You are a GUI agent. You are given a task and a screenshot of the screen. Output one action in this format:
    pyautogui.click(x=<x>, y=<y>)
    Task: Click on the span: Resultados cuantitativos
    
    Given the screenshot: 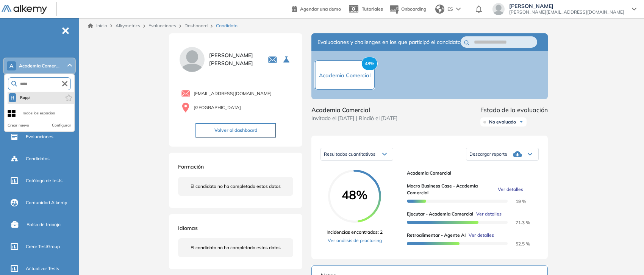 What is the action you would take?
    pyautogui.click(x=350, y=154)
    